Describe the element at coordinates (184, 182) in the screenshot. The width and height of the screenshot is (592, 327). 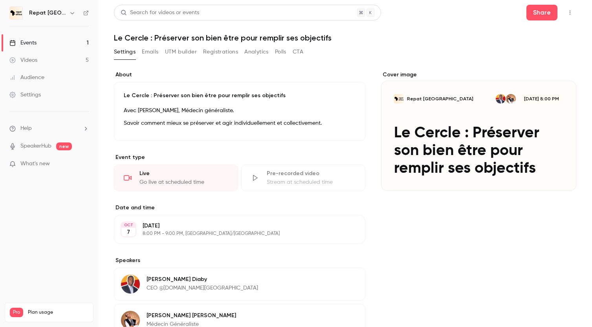
I see `div: Go live at scheduled time` at that location.